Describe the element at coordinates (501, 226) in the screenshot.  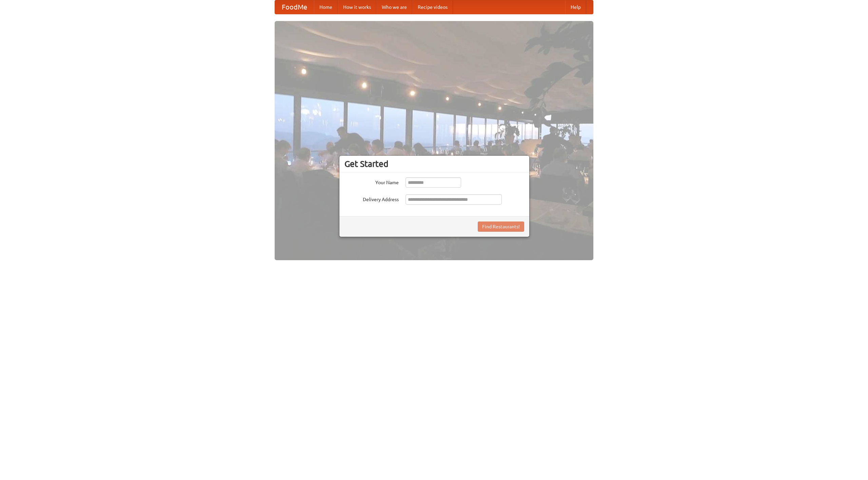
I see `button: Find Restaurants!` at that location.